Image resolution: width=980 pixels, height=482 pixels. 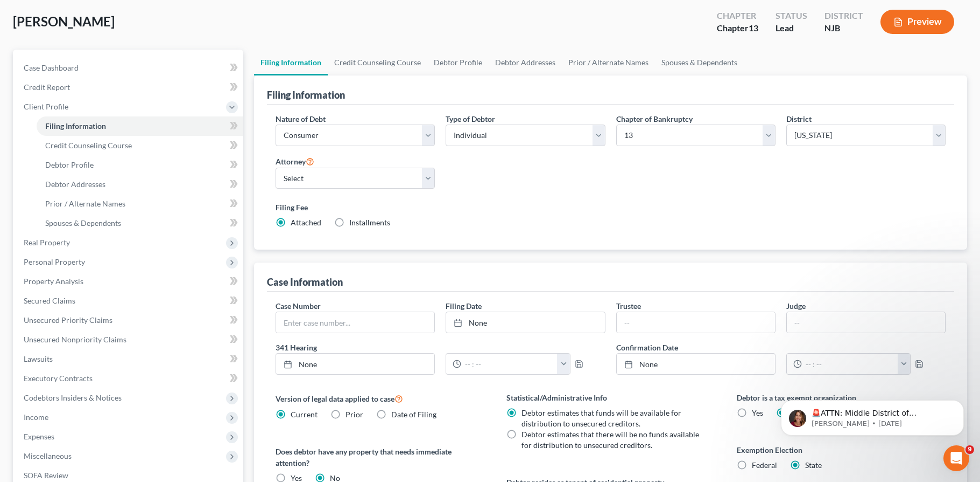 I want to click on label: Filing Date, so click(x=463, y=305).